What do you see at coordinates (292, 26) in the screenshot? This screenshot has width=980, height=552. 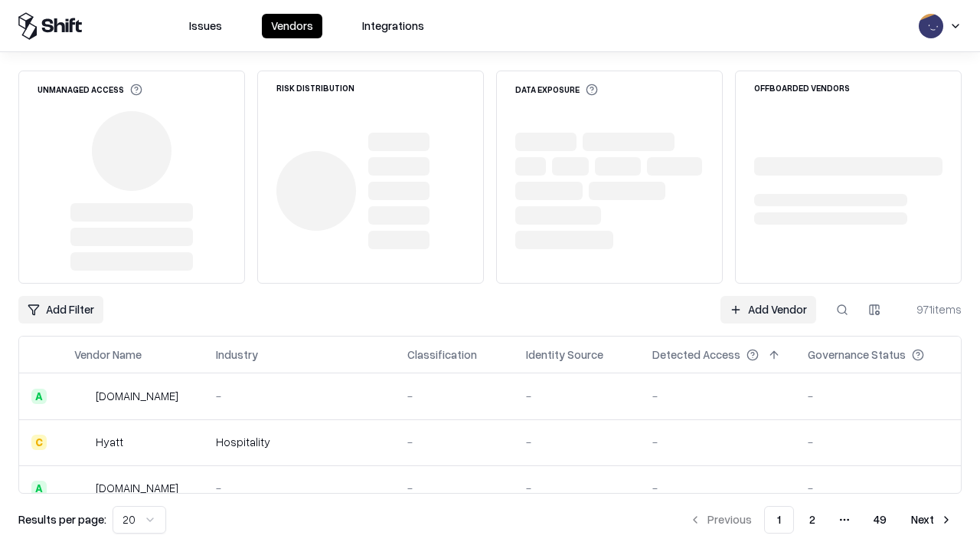 I see `button: Vendors` at bounding box center [292, 26].